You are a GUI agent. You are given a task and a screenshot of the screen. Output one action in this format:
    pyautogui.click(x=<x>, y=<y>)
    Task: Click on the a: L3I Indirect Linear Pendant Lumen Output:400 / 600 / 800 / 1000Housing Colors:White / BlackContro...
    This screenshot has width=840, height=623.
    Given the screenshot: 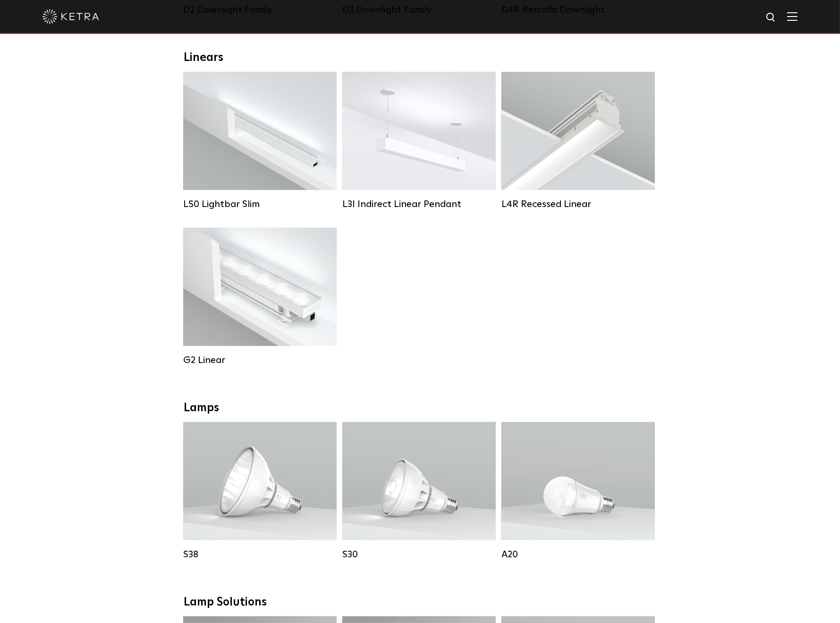 What is the action you would take?
    pyautogui.click(x=419, y=143)
    